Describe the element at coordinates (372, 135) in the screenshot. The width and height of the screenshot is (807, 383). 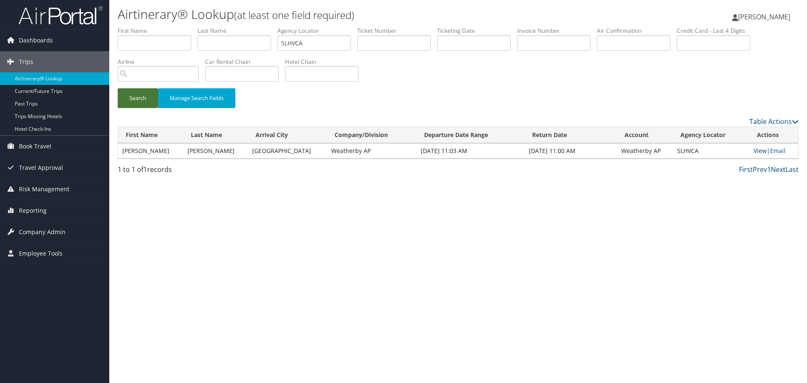
I see `th: Company/Division` at that location.